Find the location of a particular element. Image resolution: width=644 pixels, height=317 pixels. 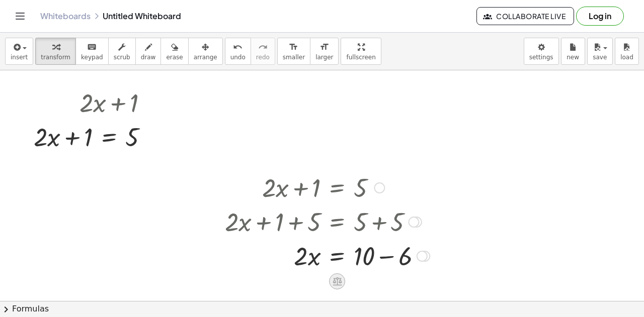

button: new is located at coordinates (573, 51).